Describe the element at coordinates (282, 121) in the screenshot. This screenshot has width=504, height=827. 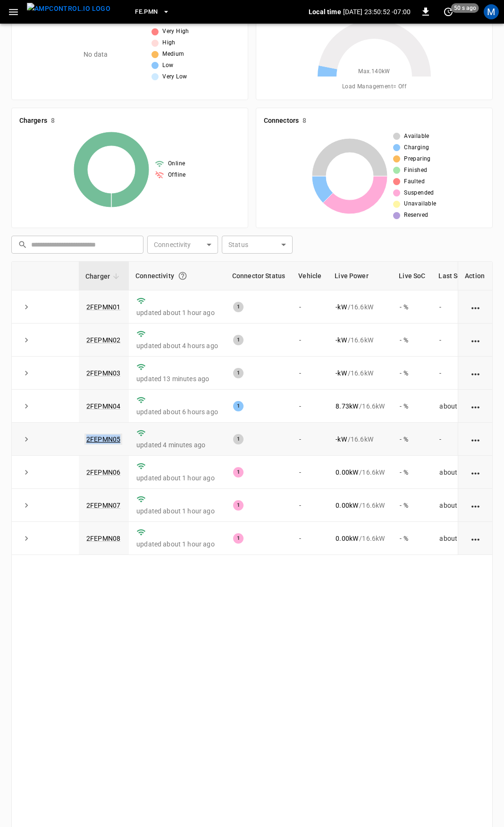
I see `h6: Connectors` at that location.